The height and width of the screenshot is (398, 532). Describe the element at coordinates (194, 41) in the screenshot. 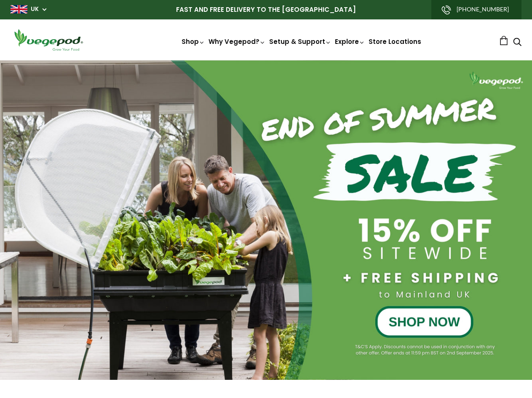

I see `a: Shop` at that location.